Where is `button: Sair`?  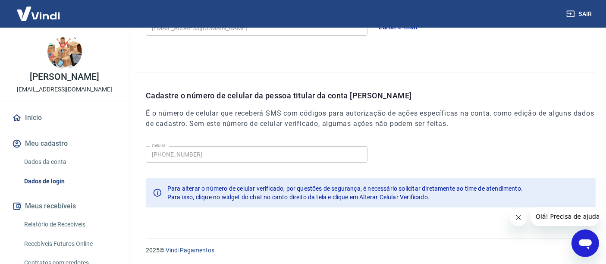
button: Sair is located at coordinates (580, 14).